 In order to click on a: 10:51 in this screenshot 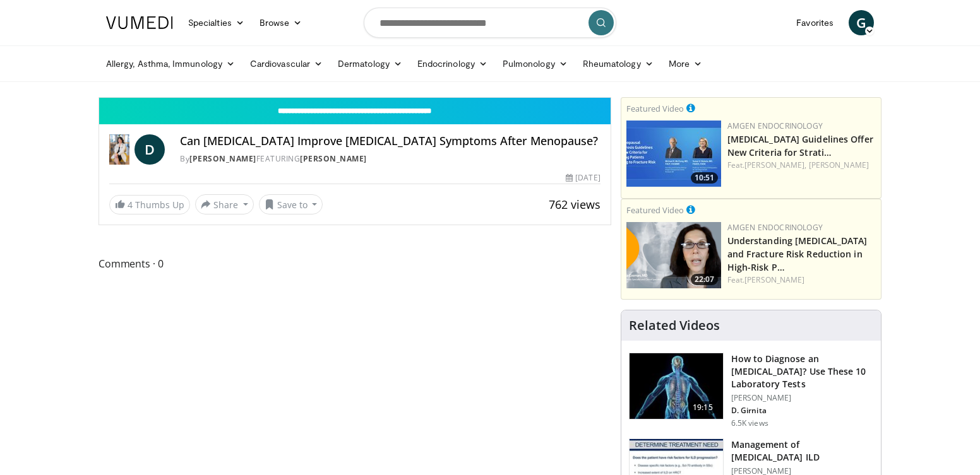, I will do `click(674, 153)`.